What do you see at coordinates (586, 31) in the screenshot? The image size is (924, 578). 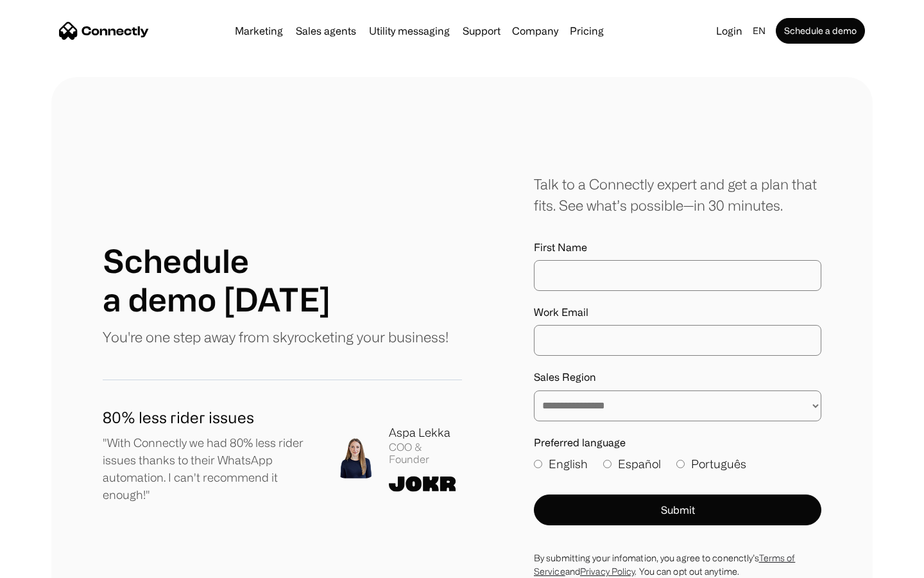 I see `a: Pricing` at bounding box center [586, 31].